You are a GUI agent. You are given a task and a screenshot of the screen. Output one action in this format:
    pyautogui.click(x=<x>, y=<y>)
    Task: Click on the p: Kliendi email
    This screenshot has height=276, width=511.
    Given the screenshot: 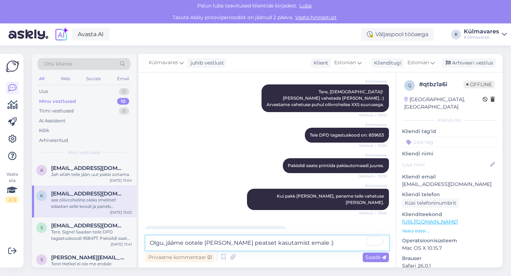 What is the action you would take?
    pyautogui.click(x=449, y=177)
    